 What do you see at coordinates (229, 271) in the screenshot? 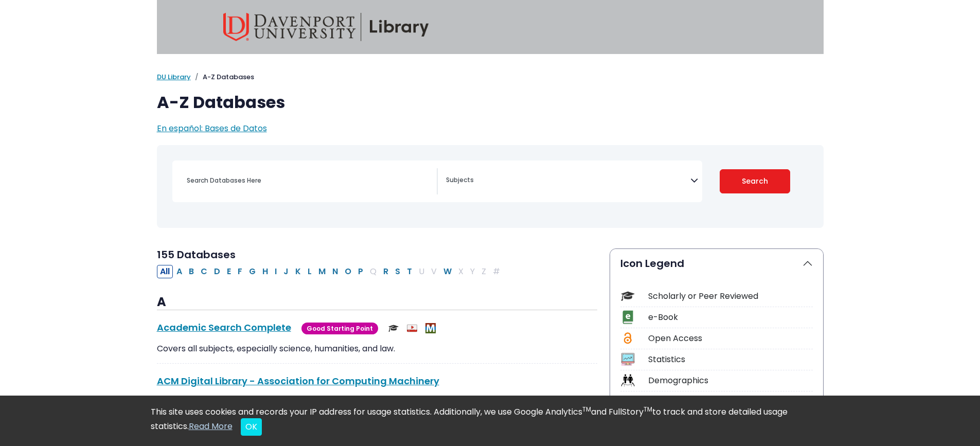
I see `button: Filter Results E` at bounding box center [229, 271].